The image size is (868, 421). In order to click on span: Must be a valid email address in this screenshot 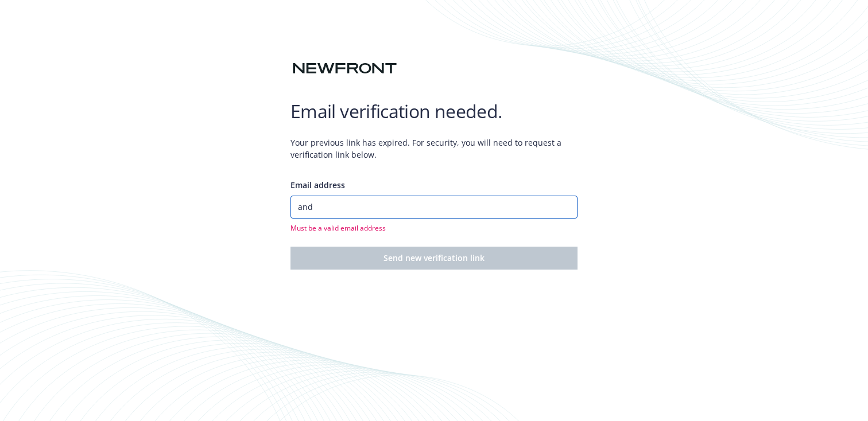, I will do `click(434, 228)`.